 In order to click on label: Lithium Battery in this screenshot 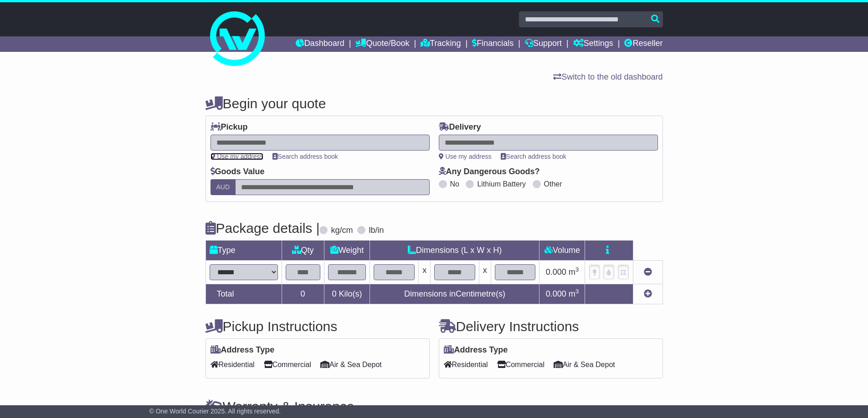, I will do `click(501, 184)`.